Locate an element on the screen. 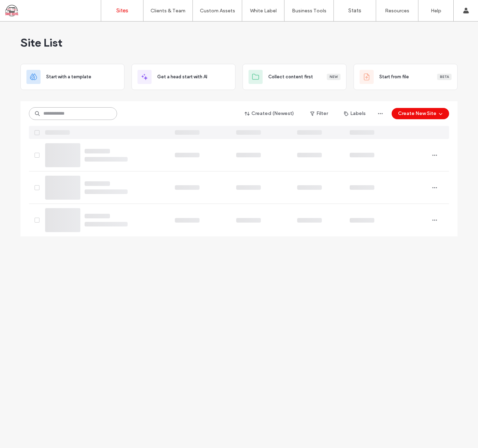 Image resolution: width=478 pixels, height=448 pixels. div: Start from fileBeta is located at coordinates (405, 77).